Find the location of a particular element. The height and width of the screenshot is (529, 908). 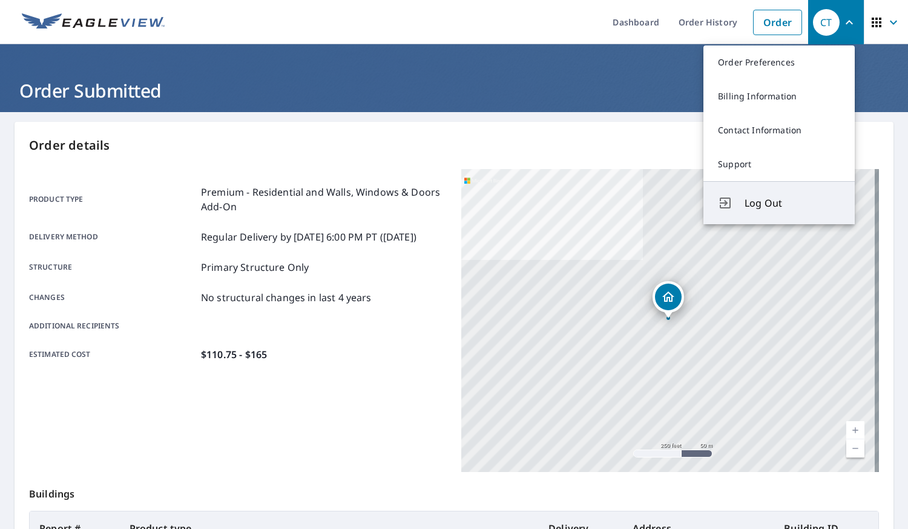

h1: Order Submitted is located at coordinates (454, 90).